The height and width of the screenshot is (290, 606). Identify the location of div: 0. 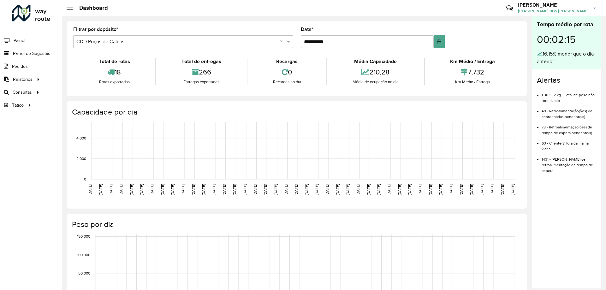
(287, 72).